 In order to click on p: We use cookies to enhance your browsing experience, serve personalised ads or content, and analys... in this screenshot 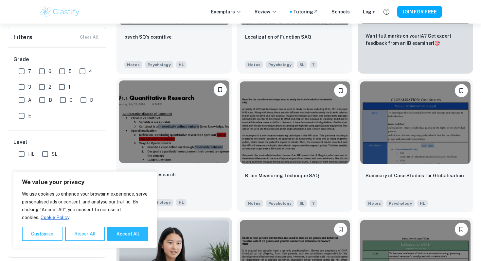, I will do `click(85, 206)`.